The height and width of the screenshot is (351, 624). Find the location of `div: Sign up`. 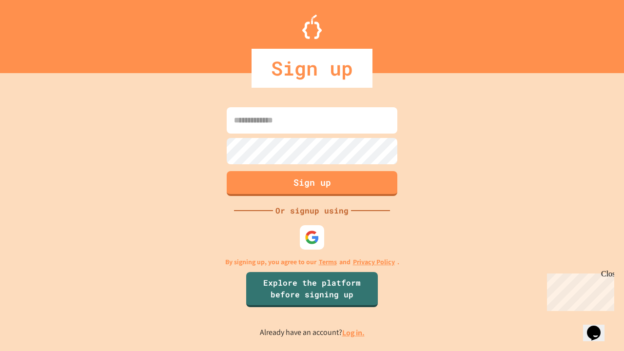

div: Sign up is located at coordinates (312, 68).